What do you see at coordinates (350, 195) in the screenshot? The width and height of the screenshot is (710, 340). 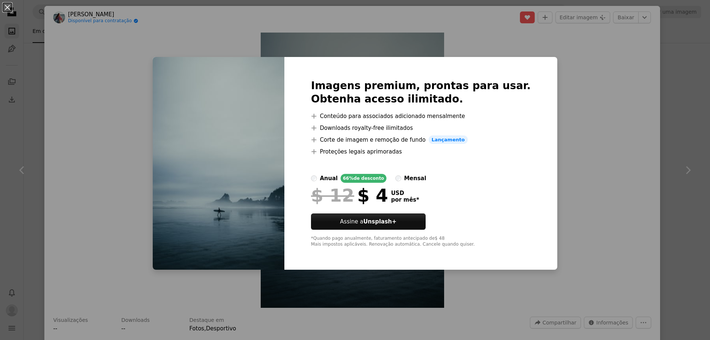 I see `div: $ 4` at bounding box center [350, 195].